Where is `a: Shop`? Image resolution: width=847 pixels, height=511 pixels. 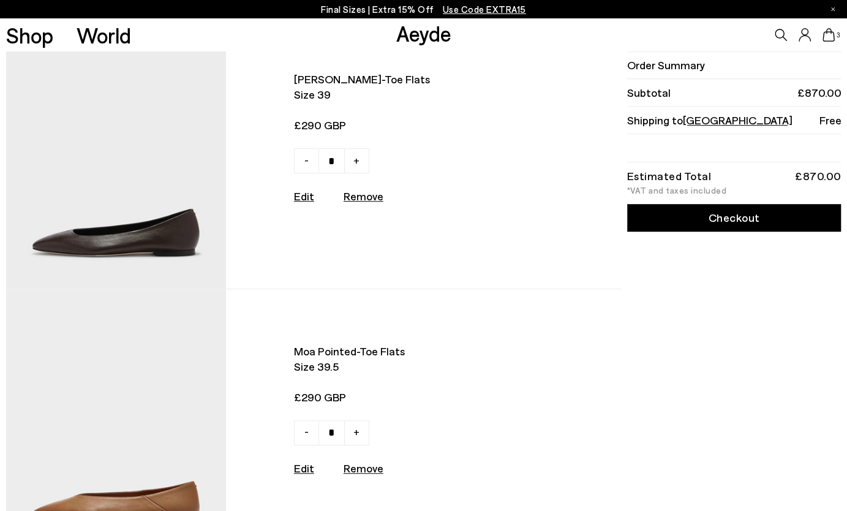
a: Shop is located at coordinates (29, 35).